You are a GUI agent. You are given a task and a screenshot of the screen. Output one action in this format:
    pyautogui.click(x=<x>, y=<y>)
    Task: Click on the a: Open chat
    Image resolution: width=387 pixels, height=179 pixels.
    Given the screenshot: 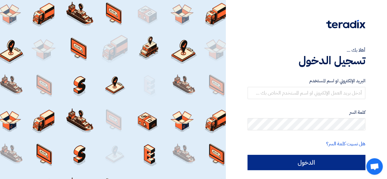 What is the action you would take?
    pyautogui.click(x=375, y=166)
    